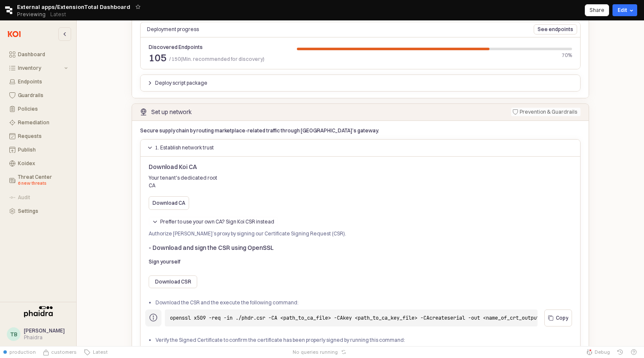 This screenshot has height=358, width=644. What do you see at coordinates (366, 341) in the screenshot?
I see `li: Verify the Signed Certificate to confirm the certificate has been properly signed by running this...` at bounding box center [366, 341].